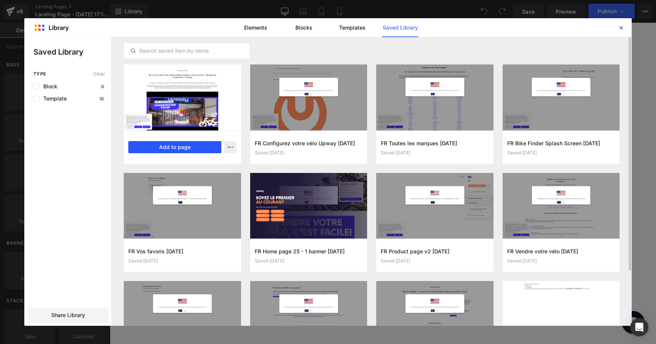 The width and height of the screenshot is (656, 344). Describe the element at coordinates (102, 99) in the screenshot. I see `p: 12` at that location.